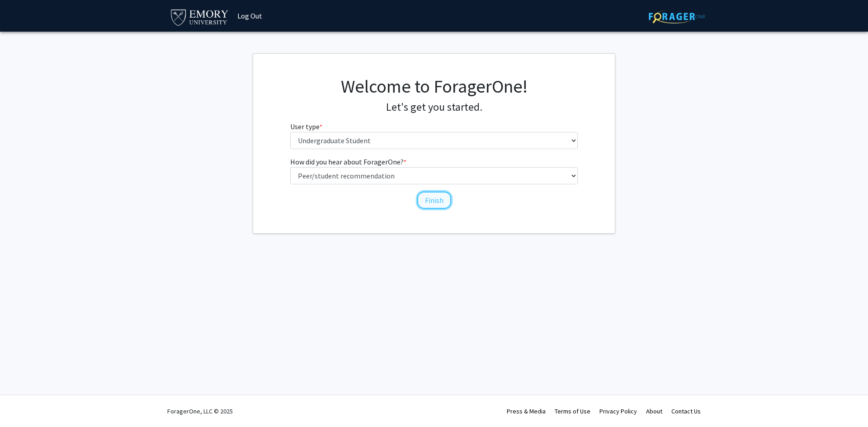 This screenshot has height=427, width=868. I want to click on label: How did you hear about ForagerOne?, so click(348, 162).